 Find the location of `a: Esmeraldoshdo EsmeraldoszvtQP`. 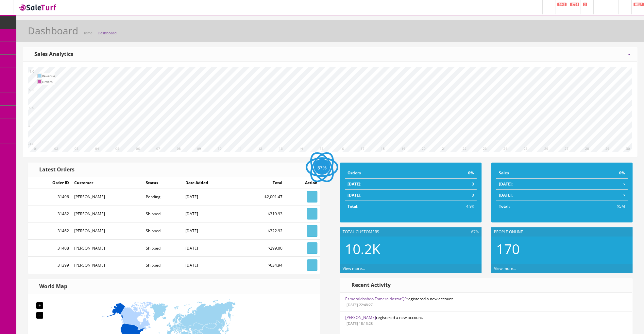

a: Esmeraldoshdo EsmeraldoszvtQP is located at coordinates (376, 299).